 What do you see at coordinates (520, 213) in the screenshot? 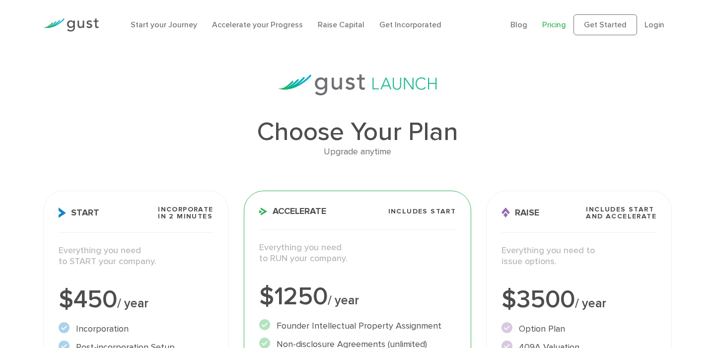
I see `span: Raise` at bounding box center [520, 213].